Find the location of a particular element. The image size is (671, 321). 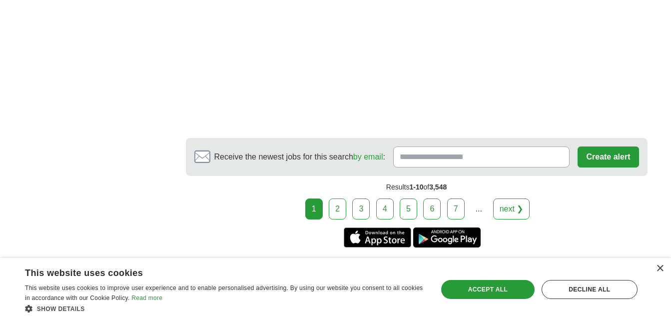

div: Decline all is located at coordinates (589, 289).